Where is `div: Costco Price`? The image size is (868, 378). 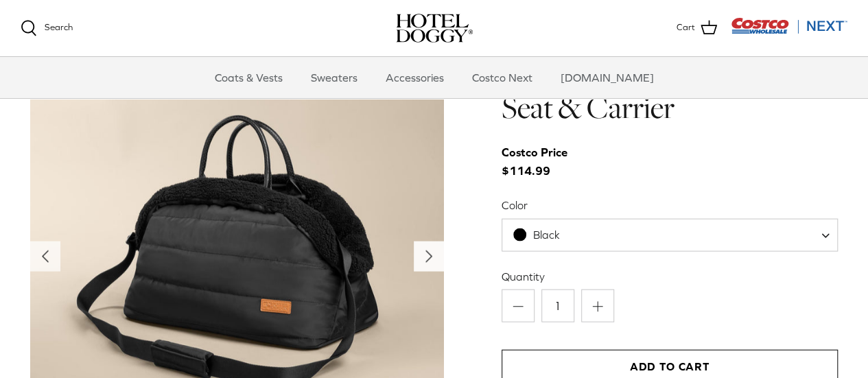
div: Costco Price is located at coordinates (534, 152).